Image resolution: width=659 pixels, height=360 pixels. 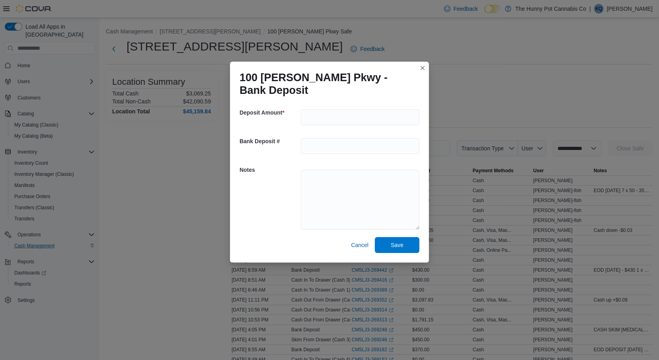 I want to click on button: Cancel, so click(x=360, y=245).